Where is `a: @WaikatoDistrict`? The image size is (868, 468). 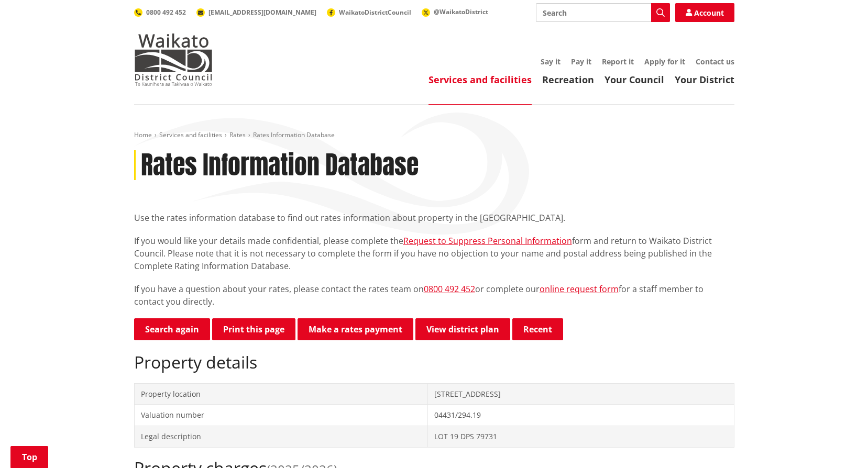 a: @WaikatoDistrict is located at coordinates (455, 11).